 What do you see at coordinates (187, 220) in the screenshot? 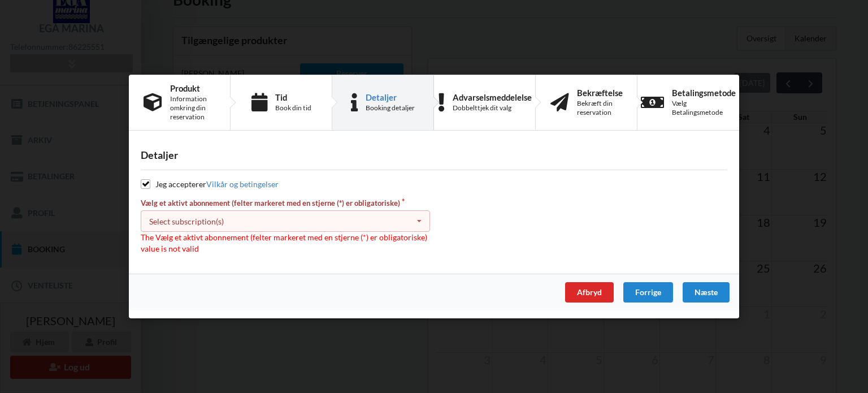
I see `div: Select subscription(s)` at bounding box center [187, 220].